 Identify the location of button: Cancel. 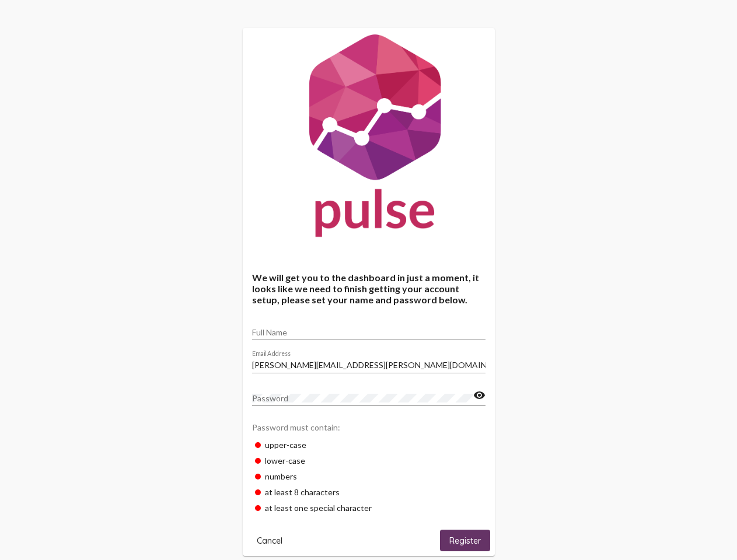
(269, 540).